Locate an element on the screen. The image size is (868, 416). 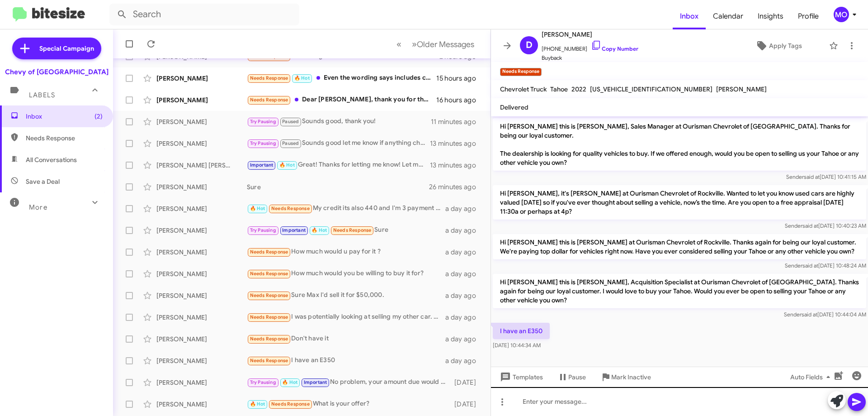
div: Don't have it is located at coordinates (346, 338).